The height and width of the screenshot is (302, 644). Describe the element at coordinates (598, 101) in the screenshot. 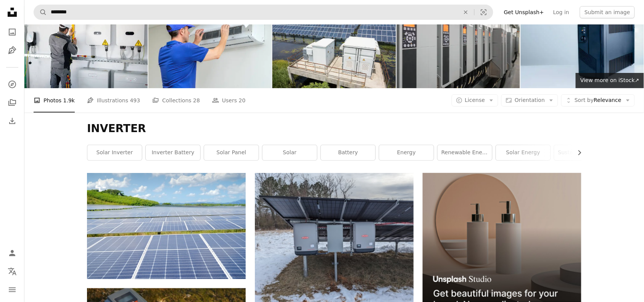

I see `button: Sort byRelevance` at that location.